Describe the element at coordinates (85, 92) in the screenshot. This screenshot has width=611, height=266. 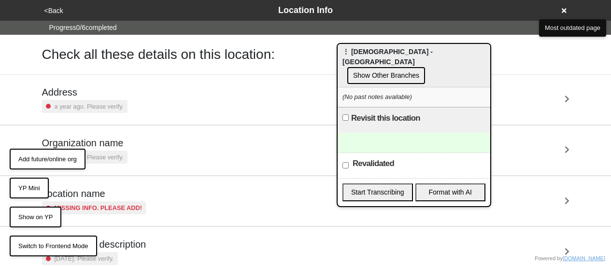
I see `h5: Address` at that location.